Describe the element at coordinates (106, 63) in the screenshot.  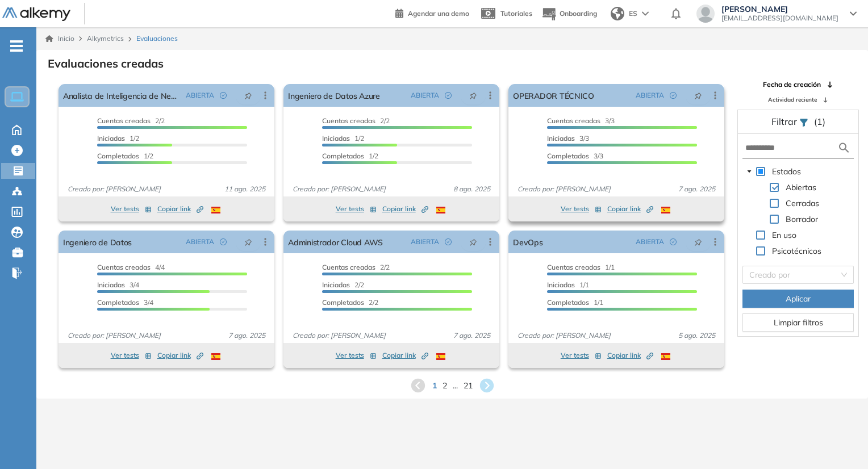
I see `h3: Evaluaciones creadas` at that location.